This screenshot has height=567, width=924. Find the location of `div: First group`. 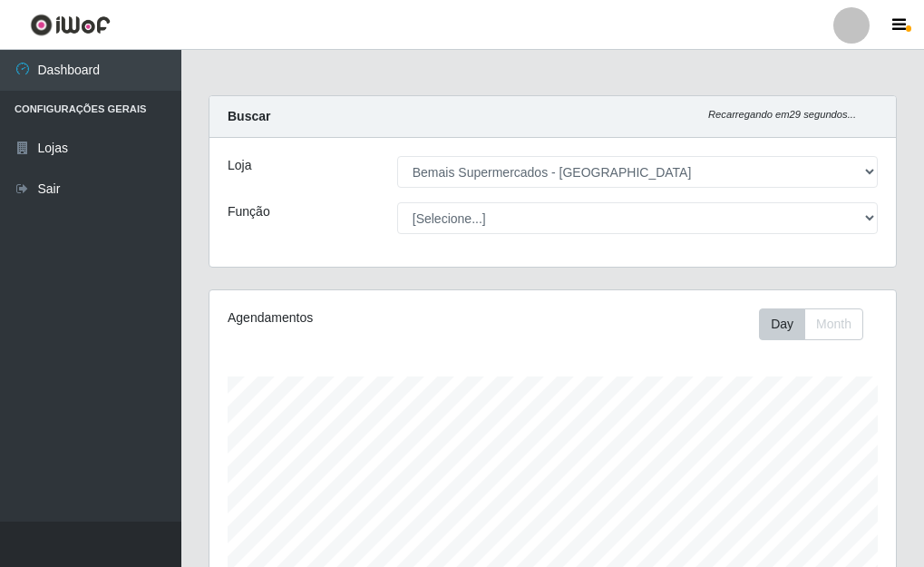

div: First group is located at coordinates (811, 324).